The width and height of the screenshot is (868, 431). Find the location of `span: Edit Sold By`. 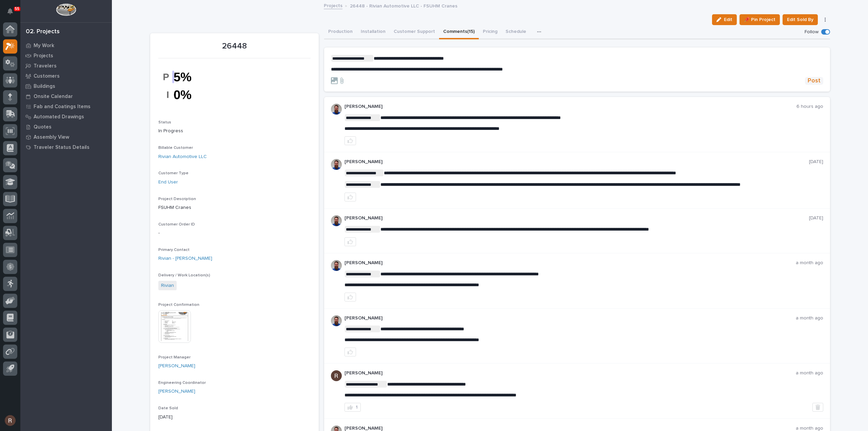

span: Edit Sold By is located at coordinates (800, 20).